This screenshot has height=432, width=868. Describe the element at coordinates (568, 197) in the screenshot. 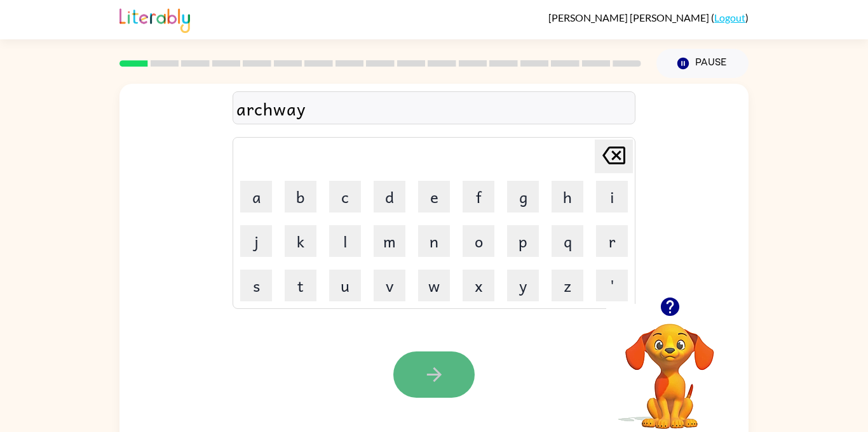

I see `button: h` at that location.